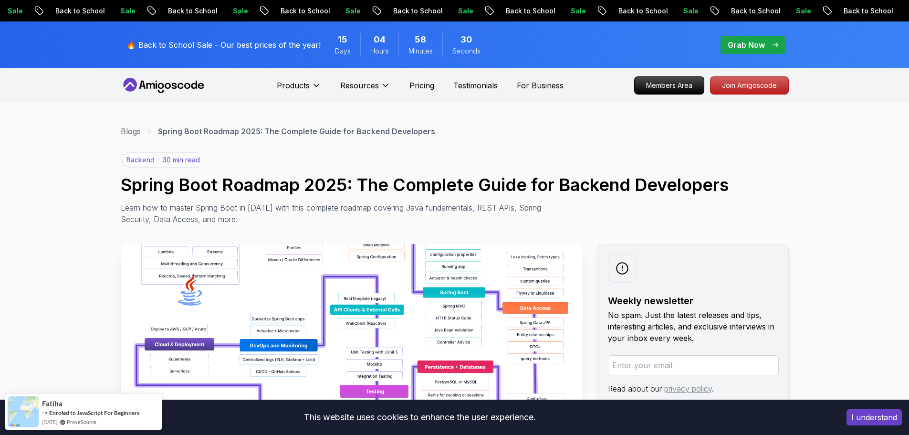 This screenshot has width=909, height=435. What do you see at coordinates (466, 40) in the screenshot?
I see `span: 30 Seconds` at bounding box center [466, 40].